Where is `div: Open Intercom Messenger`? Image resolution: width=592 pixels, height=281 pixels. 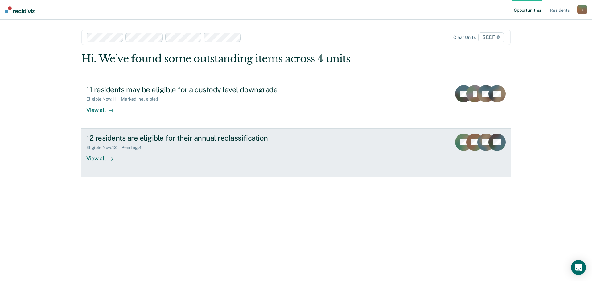
div: Open Intercom Messenger is located at coordinates (578, 267).